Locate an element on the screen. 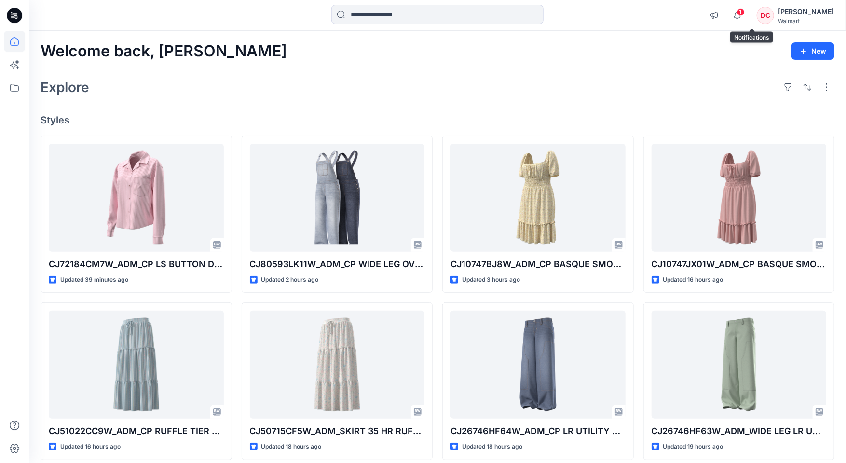 This screenshot has height=463, width=846. div: DC is located at coordinates (765, 15).